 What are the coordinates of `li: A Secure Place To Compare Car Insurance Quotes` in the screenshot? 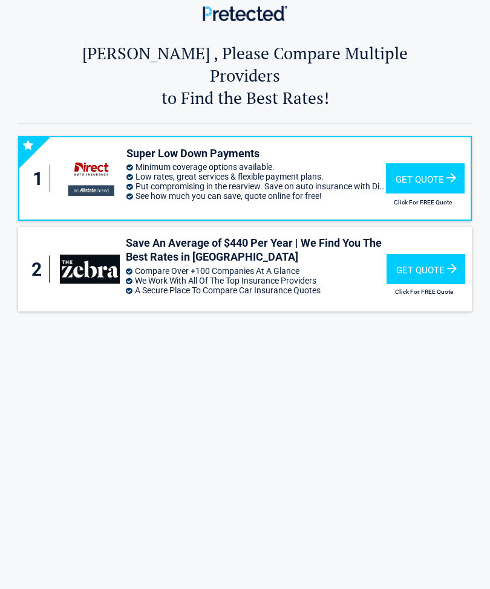 It's located at (257, 291).